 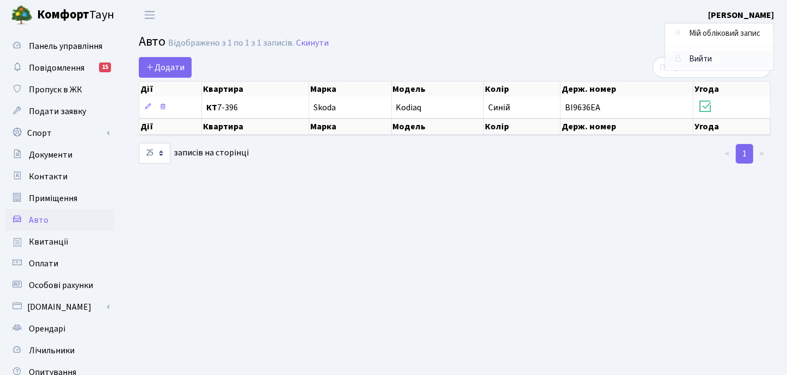 I want to click on span: Додати, so click(x=165, y=67).